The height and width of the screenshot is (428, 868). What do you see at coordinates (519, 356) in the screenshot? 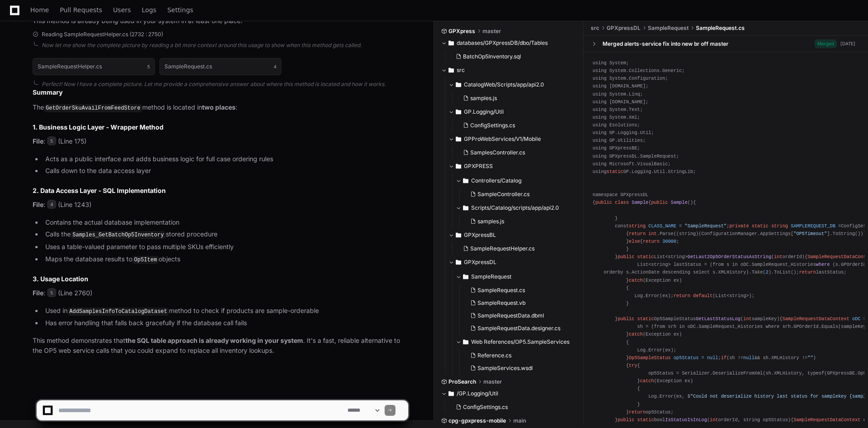
I see `button: Reference.cs` at bounding box center [519, 356].